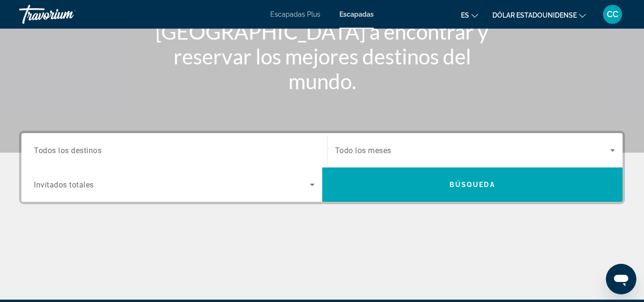 This screenshot has height=302, width=644. I want to click on button: Menú de usuario, so click(613, 14).